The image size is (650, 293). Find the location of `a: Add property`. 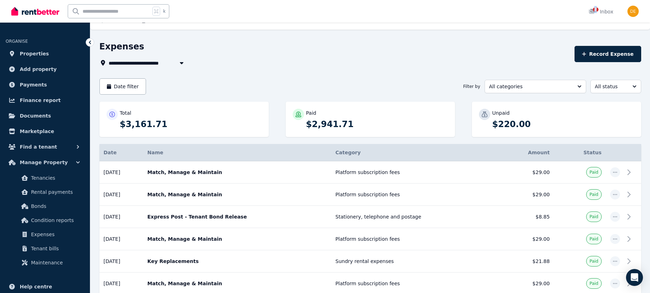

a: Add property is located at coordinates (45, 69).